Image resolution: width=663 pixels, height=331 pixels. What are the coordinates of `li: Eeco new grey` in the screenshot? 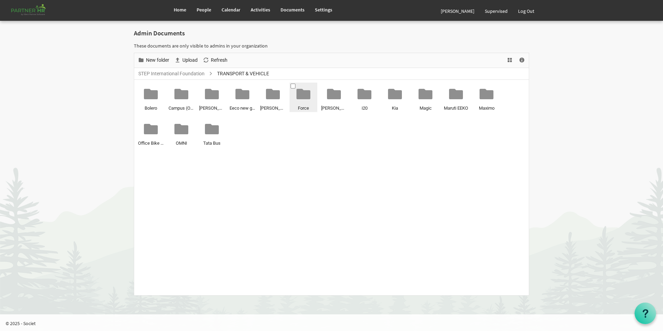 It's located at (242, 97).